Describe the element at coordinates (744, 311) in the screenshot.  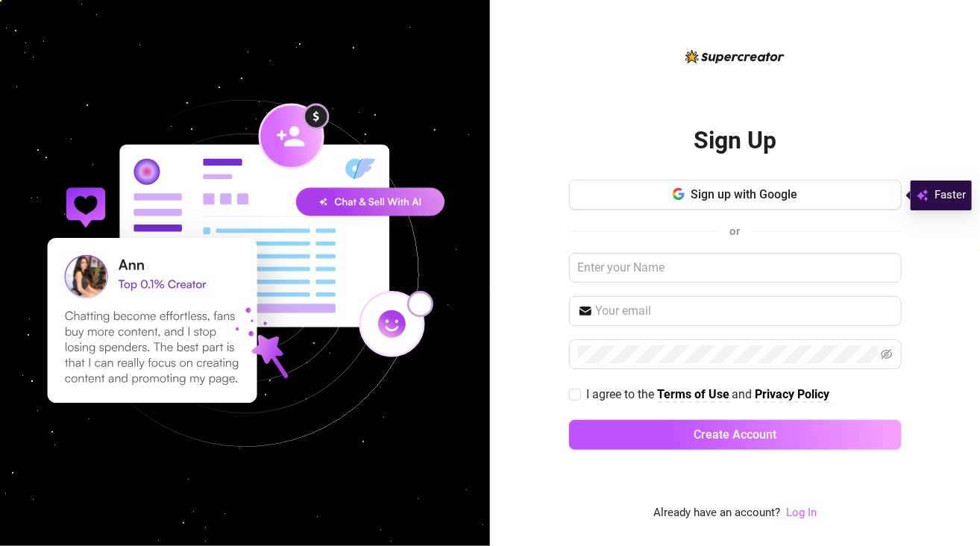
I see `input: Your email` at that location.